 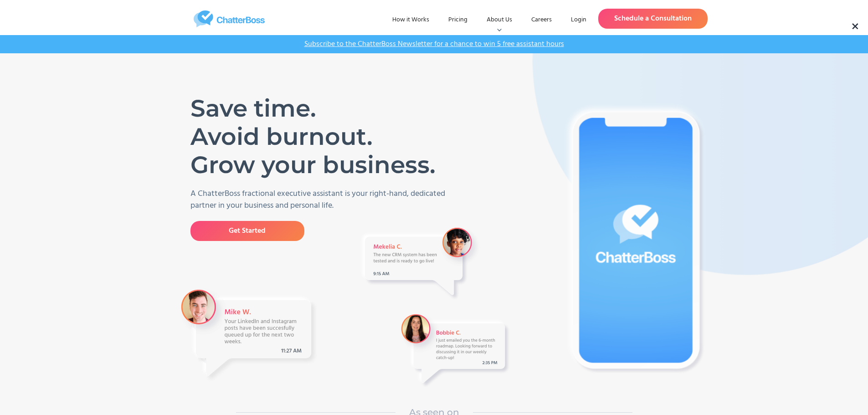 I want to click on a: home, so click(x=230, y=19).